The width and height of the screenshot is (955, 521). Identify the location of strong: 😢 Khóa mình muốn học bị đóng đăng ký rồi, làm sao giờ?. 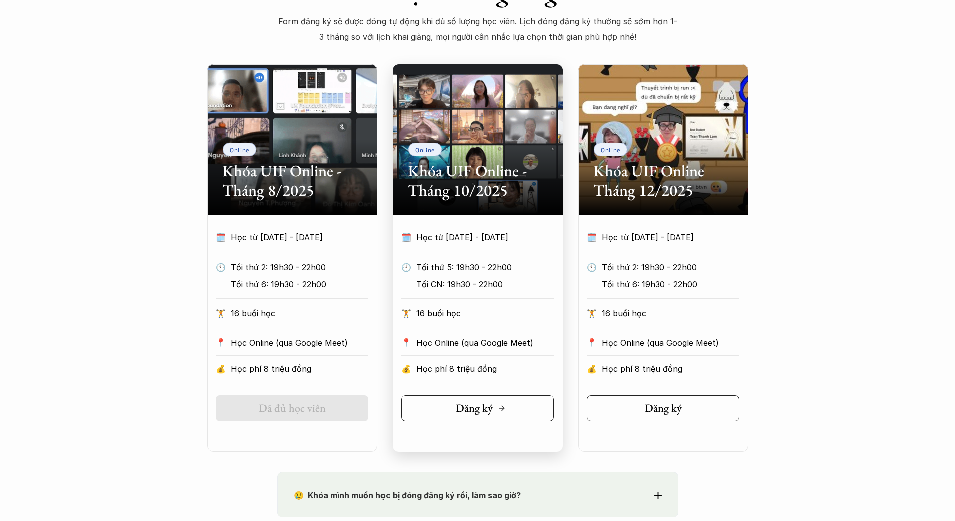
(407, 495).